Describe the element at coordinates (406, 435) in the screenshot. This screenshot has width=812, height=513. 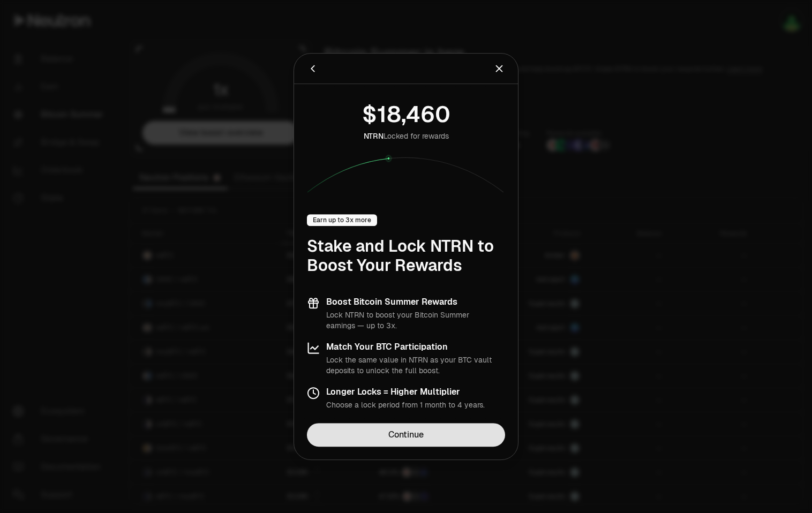
I see `a: Continue` at that location.